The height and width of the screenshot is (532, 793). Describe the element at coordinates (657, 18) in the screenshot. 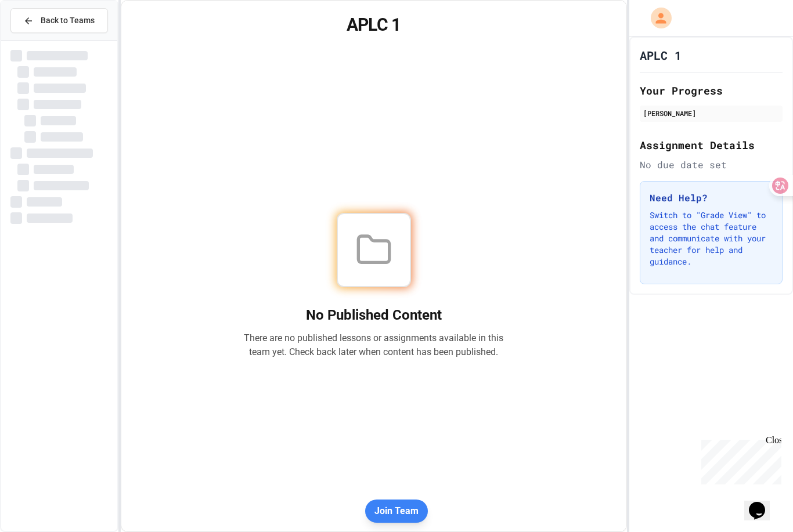

I see `div: My Account` at that location.